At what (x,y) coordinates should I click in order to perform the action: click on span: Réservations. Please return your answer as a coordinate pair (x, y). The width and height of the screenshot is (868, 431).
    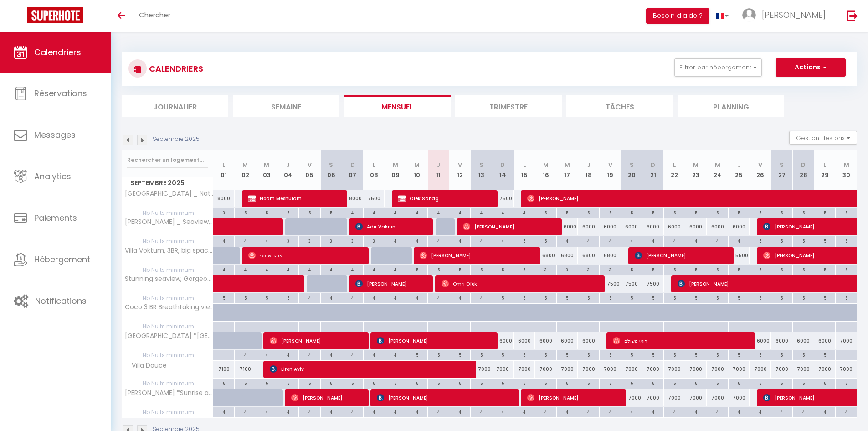
    Looking at the image, I should click on (61, 93).